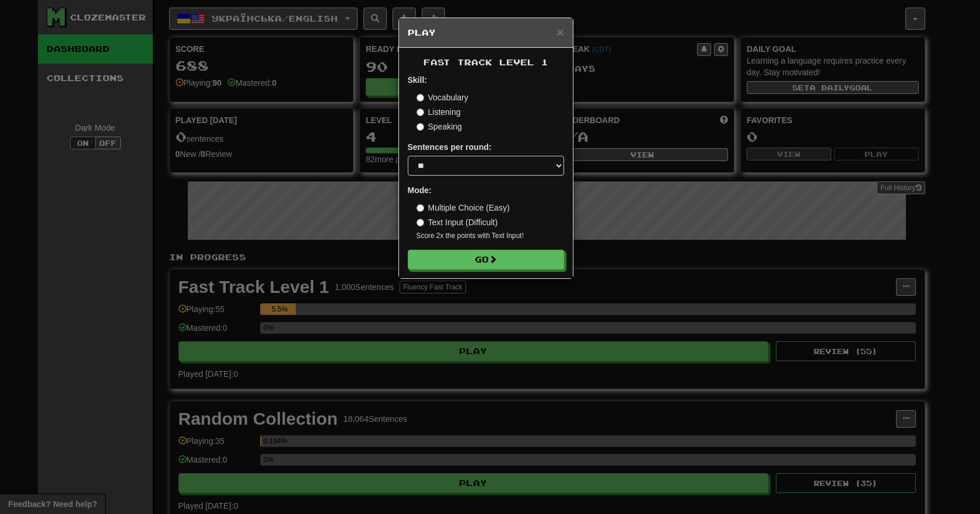 This screenshot has width=980, height=514. I want to click on button: Close, so click(560, 31).